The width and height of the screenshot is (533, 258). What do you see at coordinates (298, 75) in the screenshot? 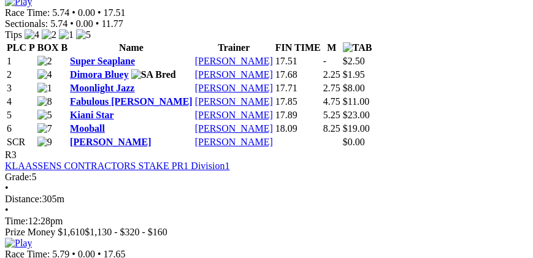
I see `td: 17.68` at bounding box center [298, 75].